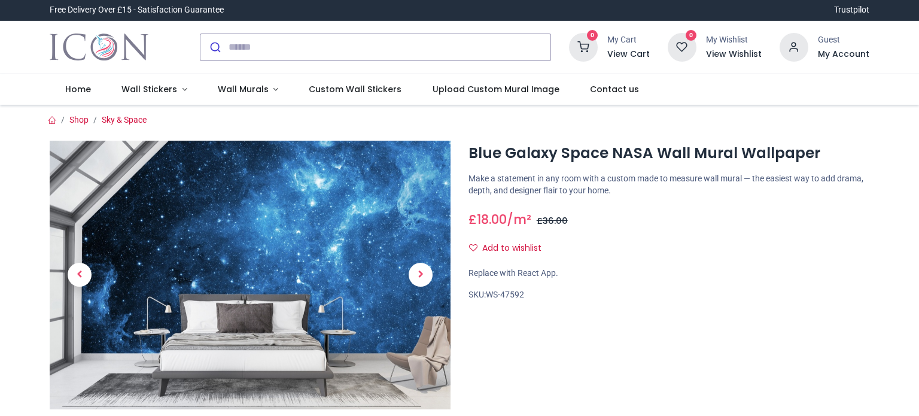 This screenshot has width=919, height=416. Describe the element at coordinates (421, 275) in the screenshot. I see `a: Next` at that location.